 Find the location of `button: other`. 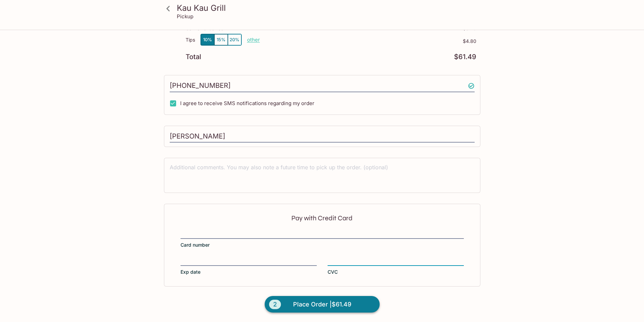

button: other is located at coordinates (253, 40).